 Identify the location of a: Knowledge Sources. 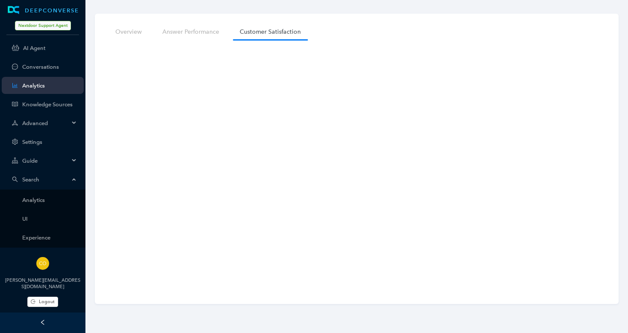
(50, 104).